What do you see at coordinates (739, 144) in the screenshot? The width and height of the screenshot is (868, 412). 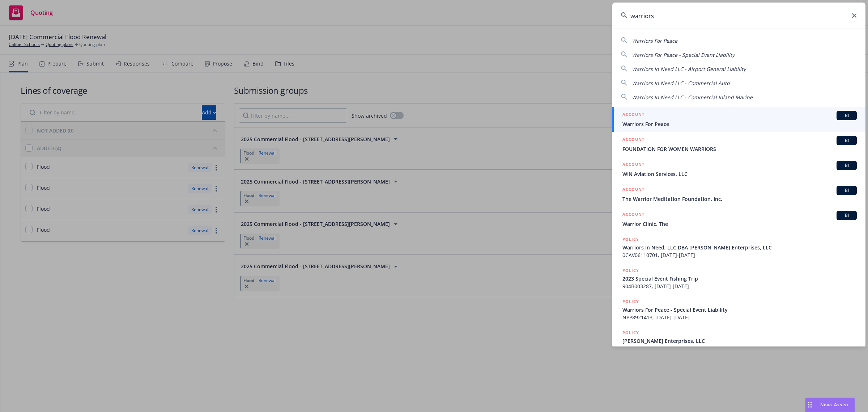 I see `a: ACCOUNTBIFOUNDATION FOR WOMEN WARRIORS` at bounding box center [739, 144].